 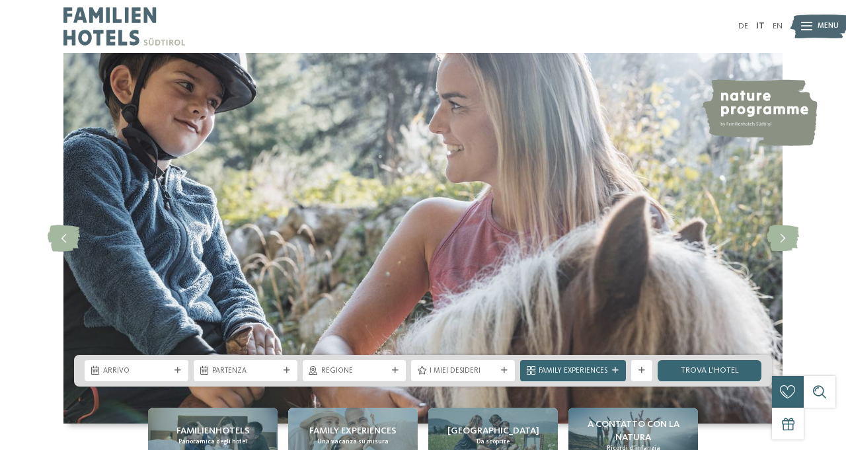 What do you see at coordinates (354, 371) in the screenshot?
I see `span: Regione` at bounding box center [354, 371].